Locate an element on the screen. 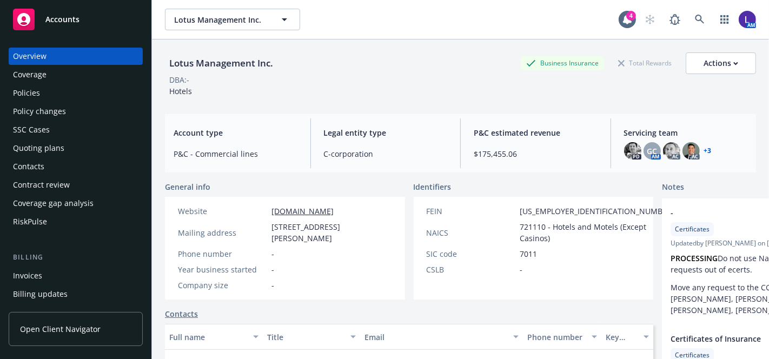 This screenshot has width=769, height=359. span: Servicing team is located at coordinates (686, 132).